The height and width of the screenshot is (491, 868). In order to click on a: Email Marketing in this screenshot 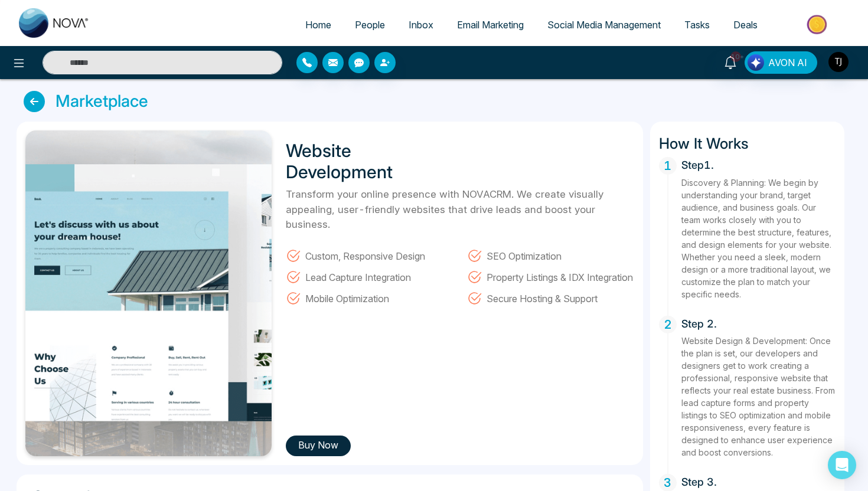, I will do `click(490, 25)`.